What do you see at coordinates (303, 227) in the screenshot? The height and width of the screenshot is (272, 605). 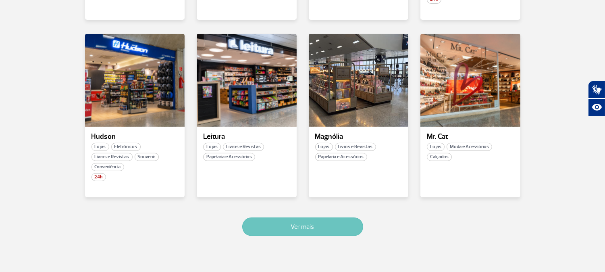 I see `button: Ver mais` at bounding box center [303, 227].